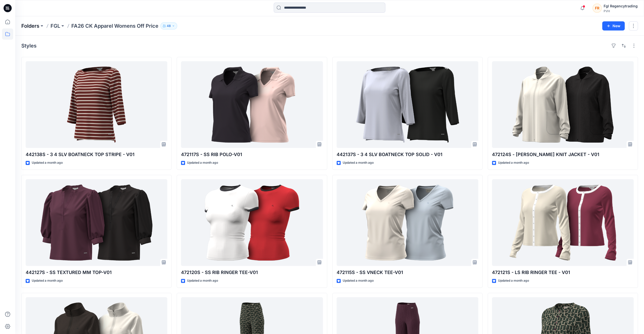 This screenshot has height=334, width=644. Describe the element at coordinates (96, 155) in the screenshot. I see `p: 442138S - 3 4 SLV BOATNECK TOP STRIPE - V01` at that location.